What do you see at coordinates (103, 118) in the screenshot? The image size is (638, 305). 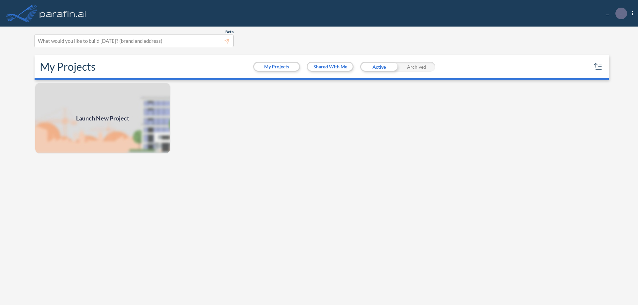 I see `img: add` at bounding box center [103, 118].